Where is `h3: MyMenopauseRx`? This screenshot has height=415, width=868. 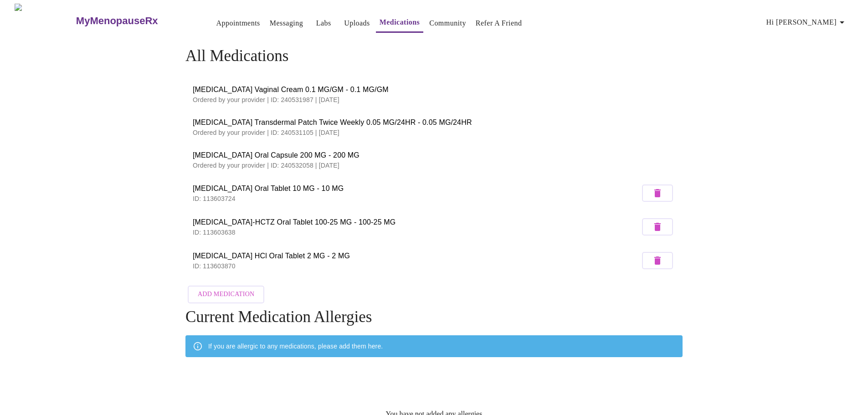 h3: MyMenopauseRx is located at coordinates (117, 21).